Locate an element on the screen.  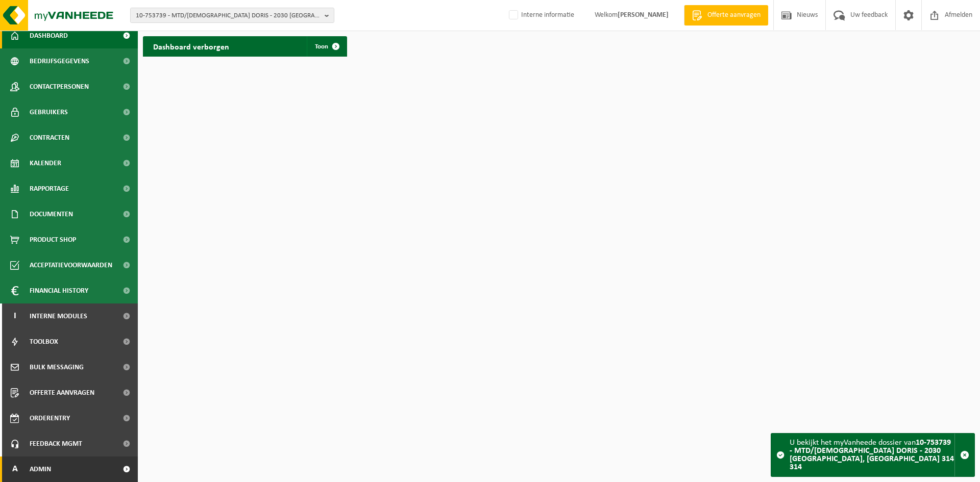
span: Admin is located at coordinates (40, 469).